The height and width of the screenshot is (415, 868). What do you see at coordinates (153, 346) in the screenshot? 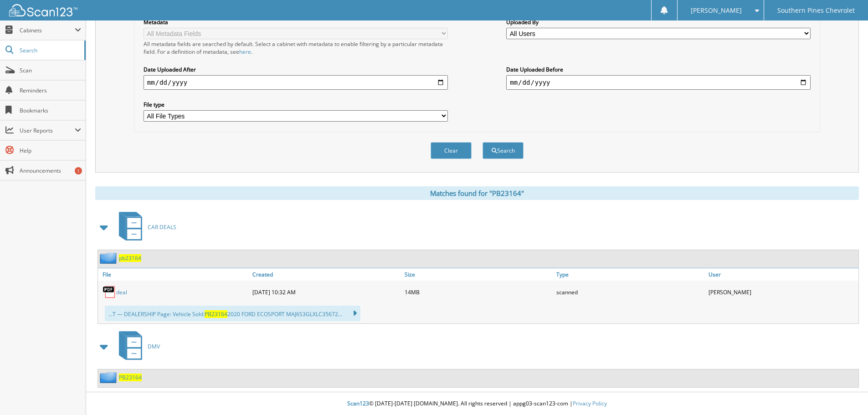
I see `span: DMV` at bounding box center [153, 346].